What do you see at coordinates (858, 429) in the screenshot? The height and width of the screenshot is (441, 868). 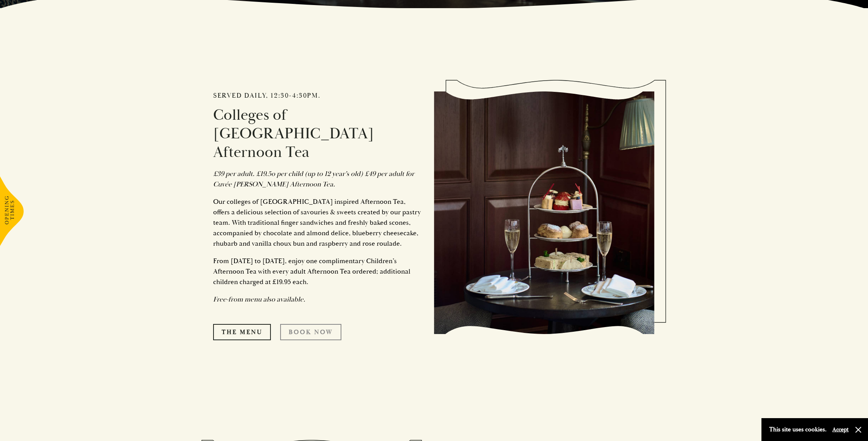 I see `button: Close and accept` at bounding box center [858, 429].